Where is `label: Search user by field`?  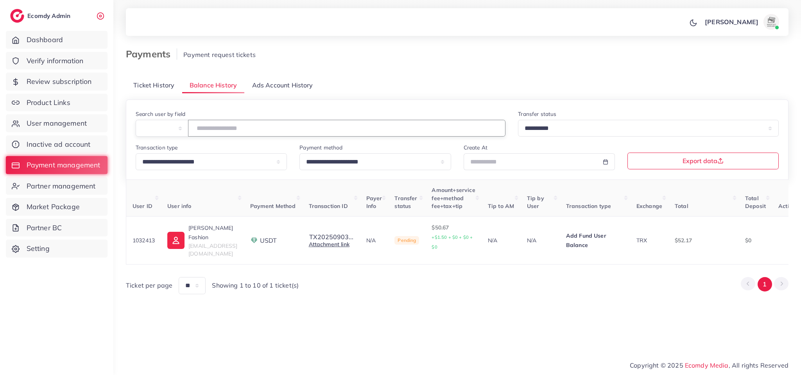 label: Search user by field is located at coordinates (160, 114).